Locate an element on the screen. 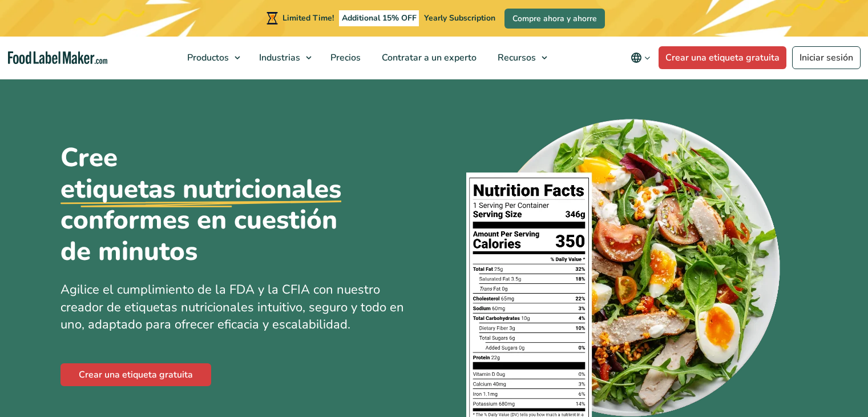  a: Food Label Maker homepage is located at coordinates (58, 58).